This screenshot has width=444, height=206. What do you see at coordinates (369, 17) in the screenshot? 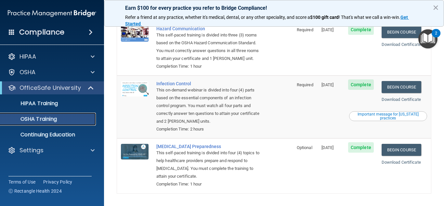
I see `span: ! That's what we call a win-win.` at bounding box center [369, 17].